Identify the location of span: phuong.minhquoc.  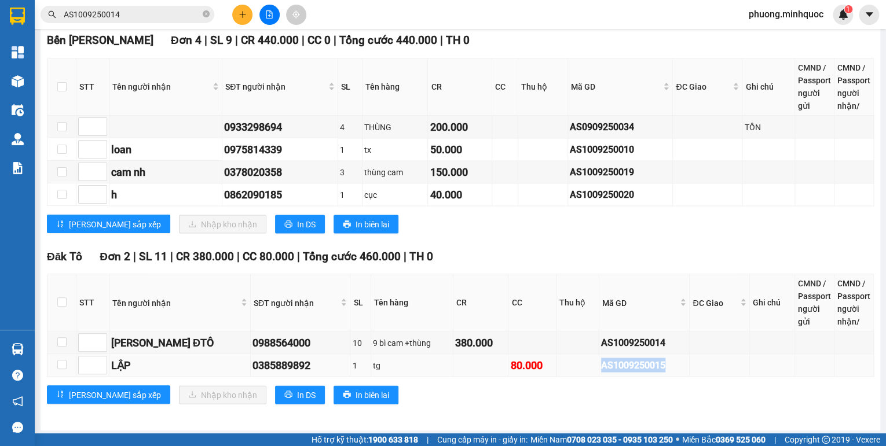
(786, 14).